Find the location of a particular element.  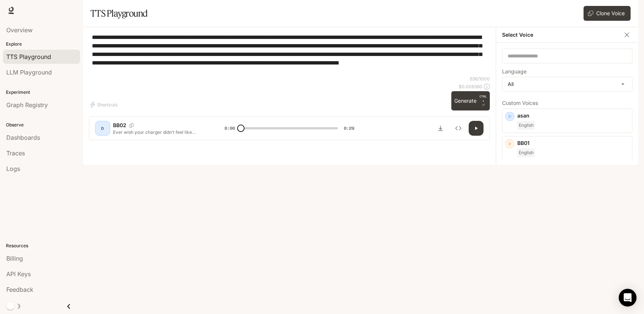

button: Download audio is located at coordinates (441, 128).